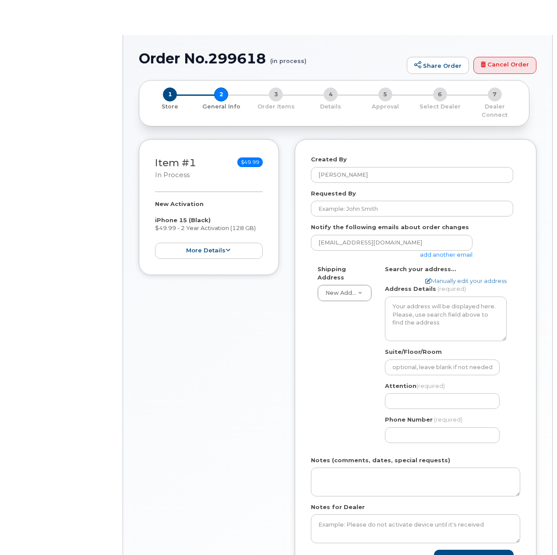 This screenshot has width=557, height=555. Describe the element at coordinates (329, 159) in the screenshot. I see `label: Created By` at that location.